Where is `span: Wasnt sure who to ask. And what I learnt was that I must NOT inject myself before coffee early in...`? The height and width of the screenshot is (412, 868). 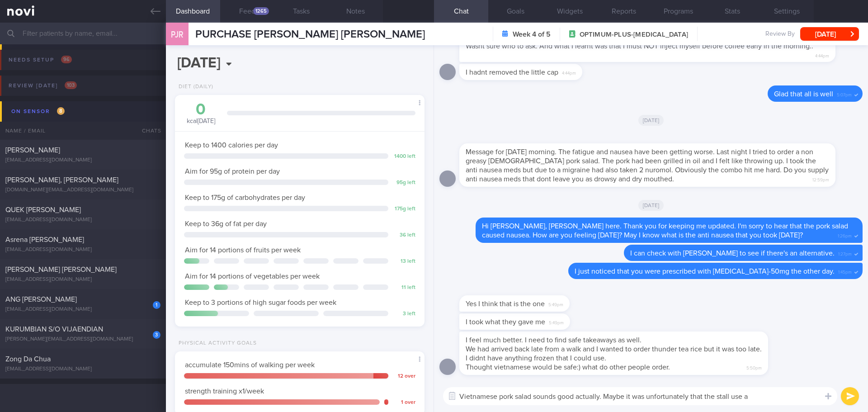
span: Wasnt sure who to ask. And what I learnt was that I must NOT inject myself before coffee early in... is located at coordinates (639, 46).